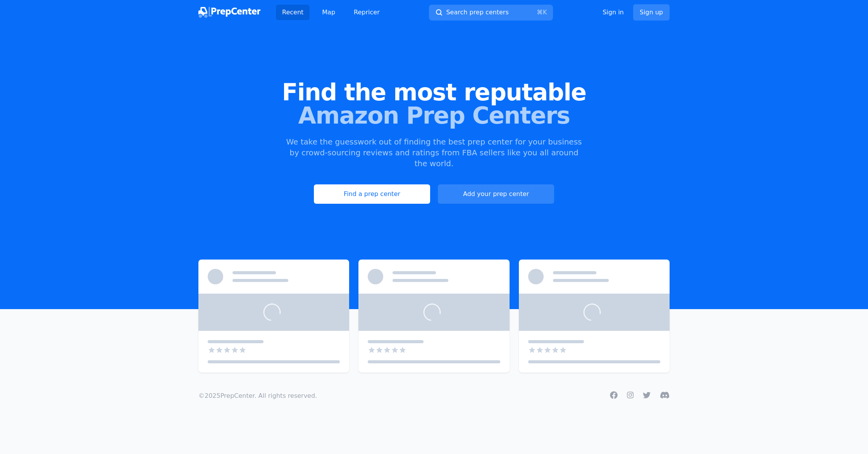 The width and height of the screenshot is (868, 454). Describe the element at coordinates (496, 194) in the screenshot. I see `a: Add your prep center` at that location.